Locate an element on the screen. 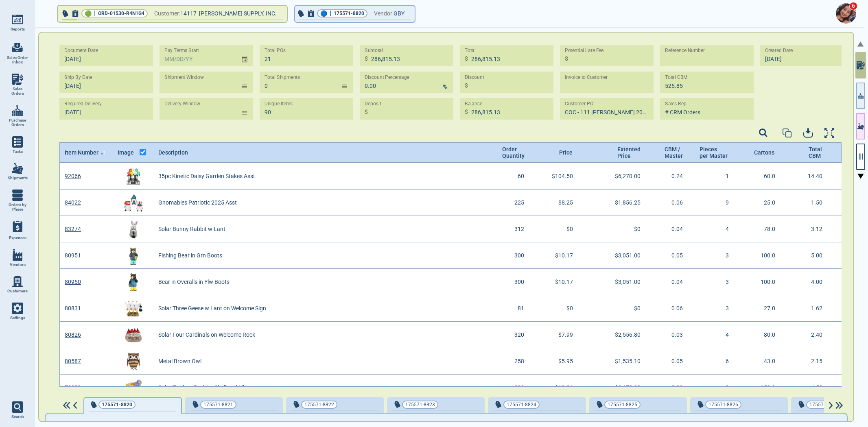 The width and height of the screenshot is (868, 427). span: Cartons is located at coordinates (764, 152).